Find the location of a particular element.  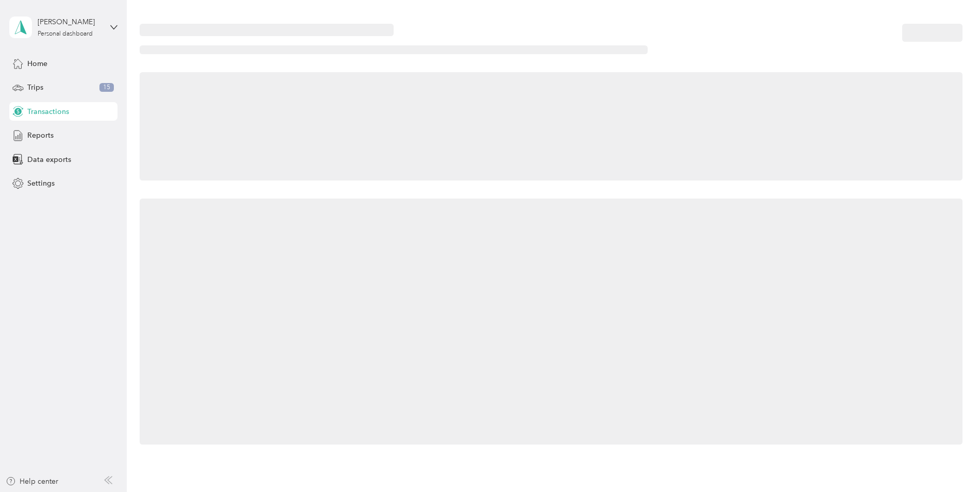

span: Transactions is located at coordinates (48, 111).